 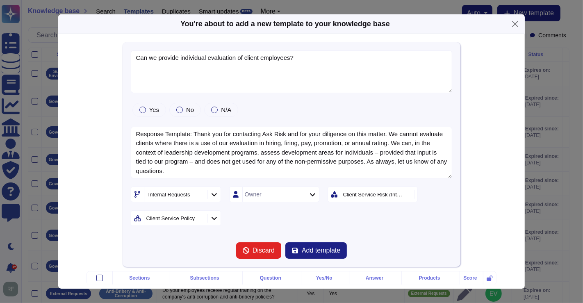 I want to click on span: Yes, so click(x=154, y=109).